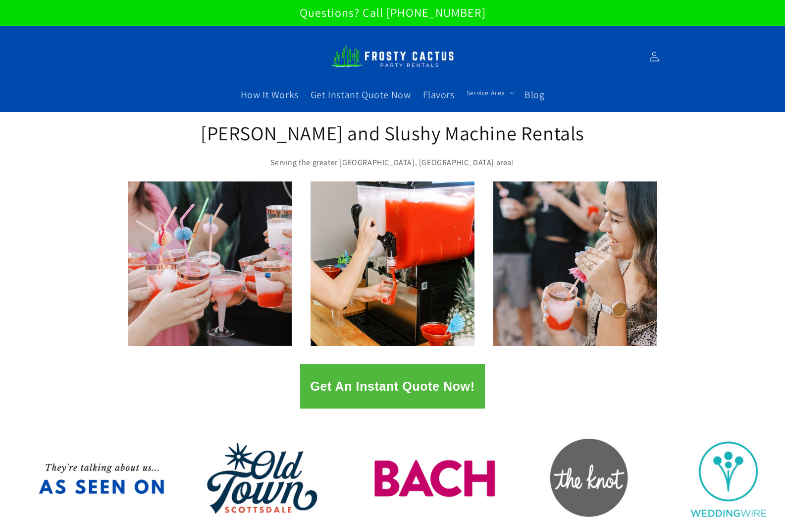 This screenshot has width=785, height=532. I want to click on span: Blog, so click(535, 95).